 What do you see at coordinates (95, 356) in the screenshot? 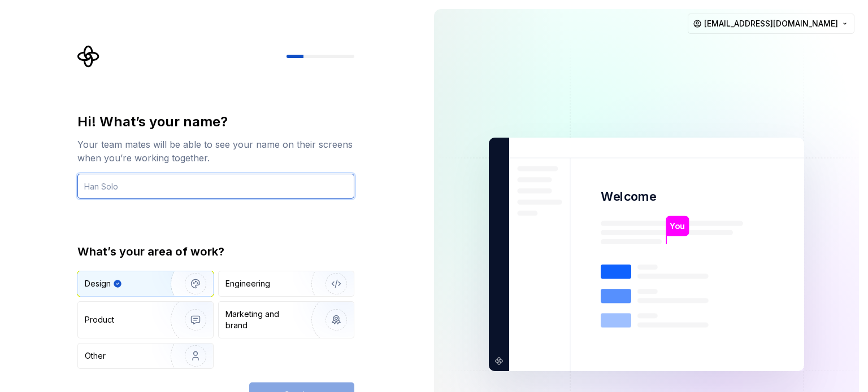
I see `div: Other` at bounding box center [95, 356].